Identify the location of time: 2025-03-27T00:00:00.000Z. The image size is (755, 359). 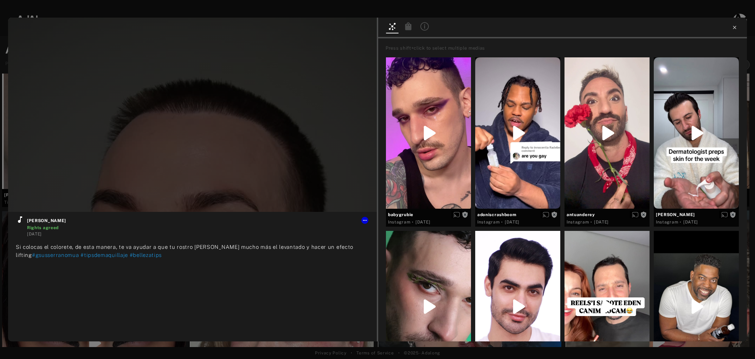
(34, 234).